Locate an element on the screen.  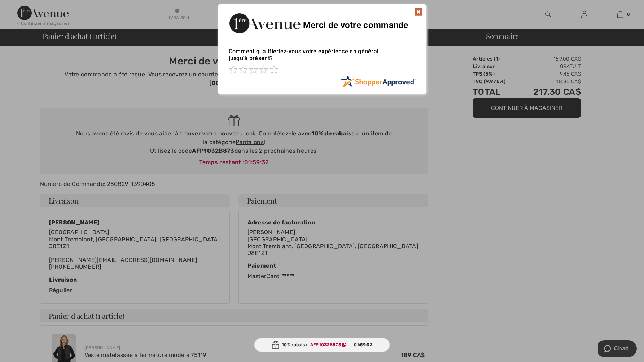
span: Merci de votre commande is located at coordinates (356, 25).